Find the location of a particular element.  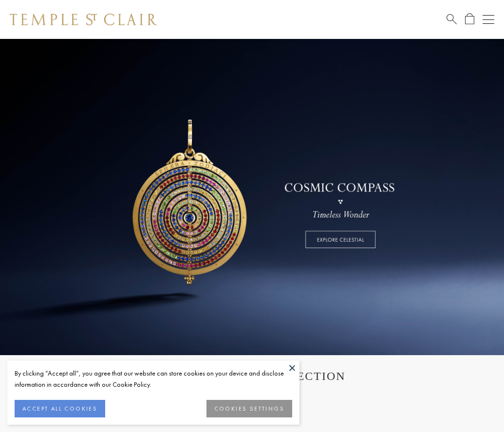

button: COOKIES SETTINGS is located at coordinates (250, 409).